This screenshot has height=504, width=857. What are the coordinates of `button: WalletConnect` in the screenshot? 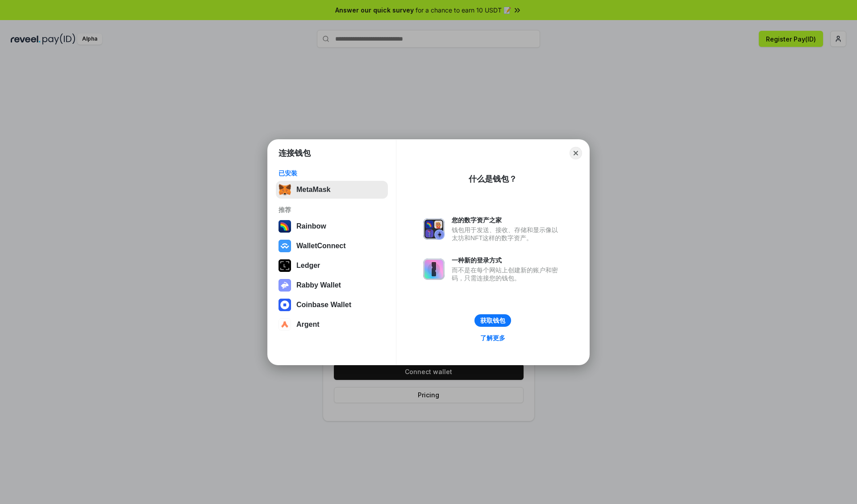 It's located at (332, 246).